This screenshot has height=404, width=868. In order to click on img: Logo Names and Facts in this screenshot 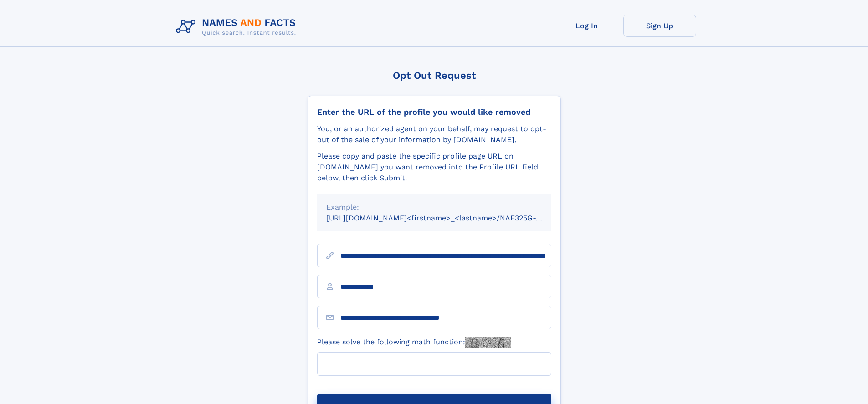, I will do `click(238, 26)`.